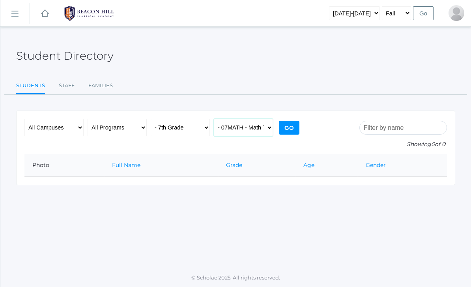 The image size is (471, 287). I want to click on a: Families, so click(101, 86).